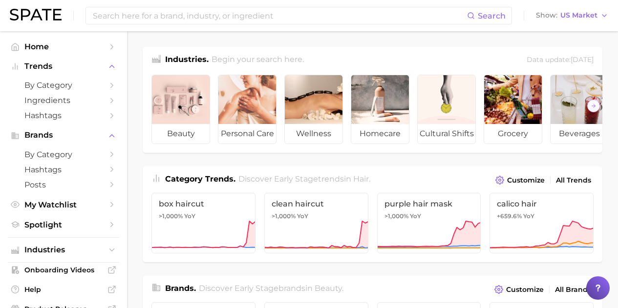  What do you see at coordinates (180, 288) in the screenshot?
I see `span: Brands .` at bounding box center [180, 288].